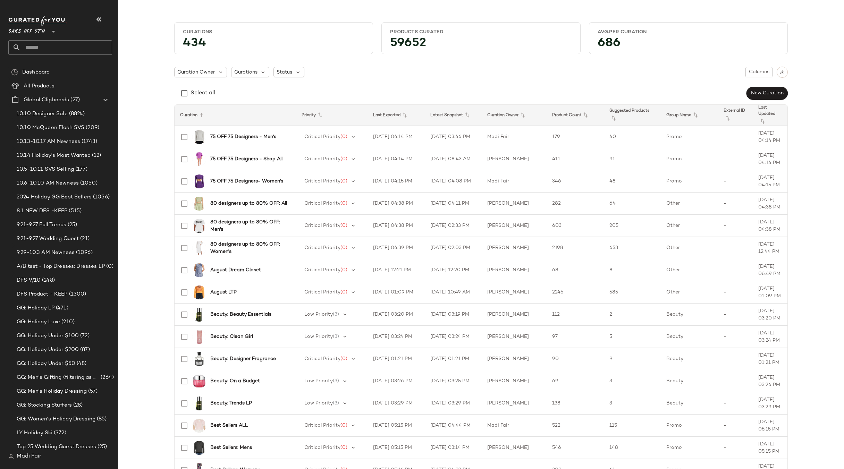 This screenshot has height=469, width=844. Describe the element at coordinates (575, 182) in the screenshot. I see `td: 346` at that location.